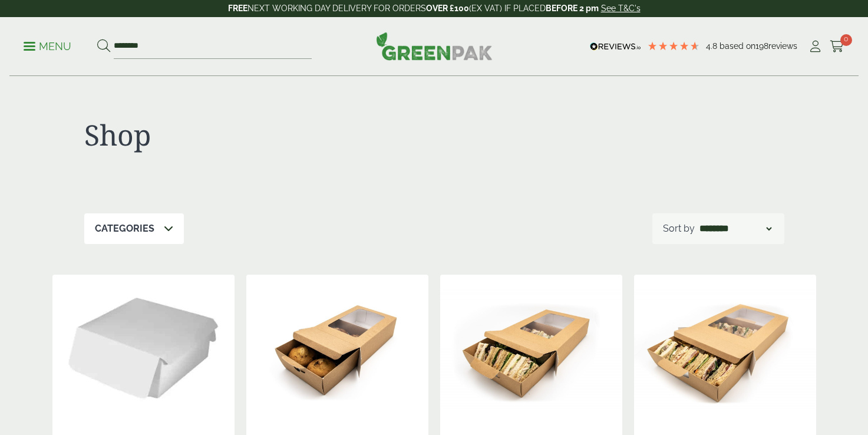 This screenshot has width=868, height=435. I want to click on a: IMG_4535, so click(338, 348).